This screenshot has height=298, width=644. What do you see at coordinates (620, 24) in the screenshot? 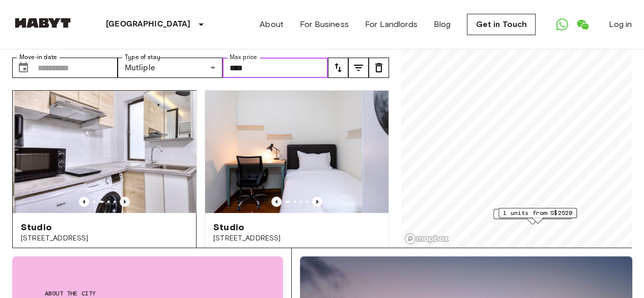
I see `a: Log in` at bounding box center [620, 24].